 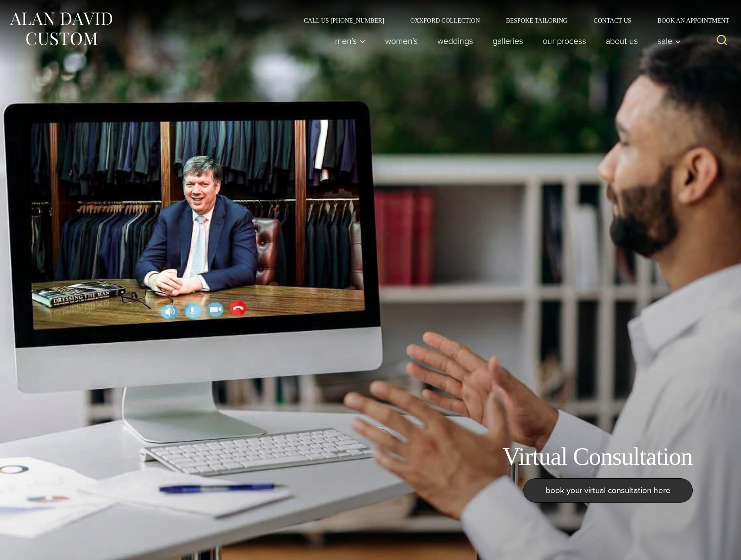 I want to click on a: weddings, so click(x=455, y=41).